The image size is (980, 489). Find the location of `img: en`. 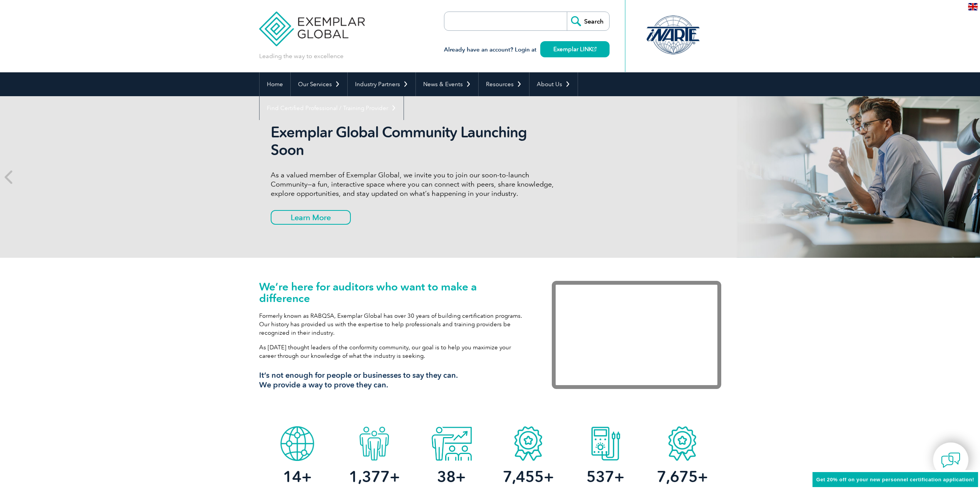

img: en is located at coordinates (973, 7).